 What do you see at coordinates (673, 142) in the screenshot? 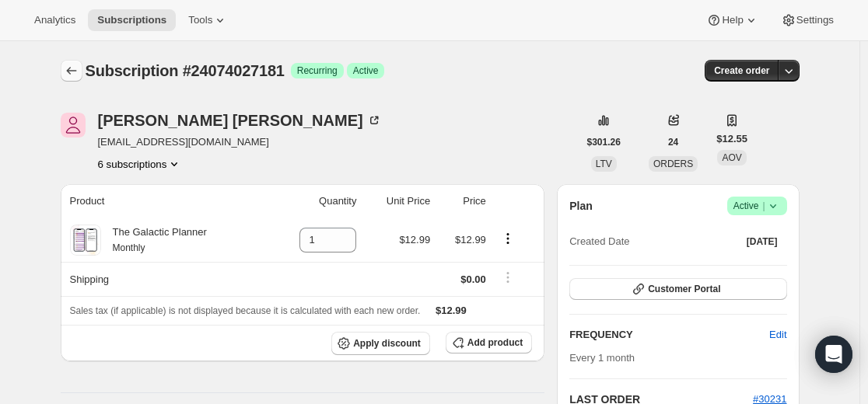
I see `span: 24` at bounding box center [673, 142].